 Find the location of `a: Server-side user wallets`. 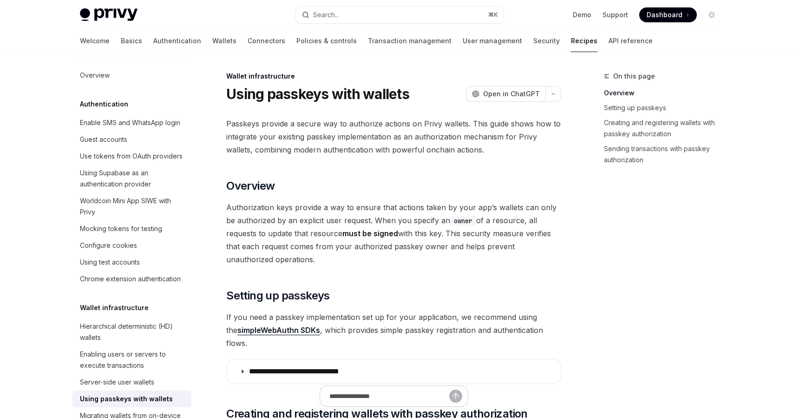

a: Server-side user wallets is located at coordinates (132, 382).